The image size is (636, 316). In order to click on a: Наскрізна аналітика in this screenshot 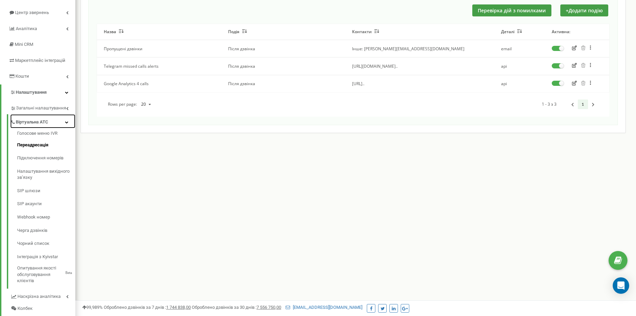, I will do `click(43, 296)`.